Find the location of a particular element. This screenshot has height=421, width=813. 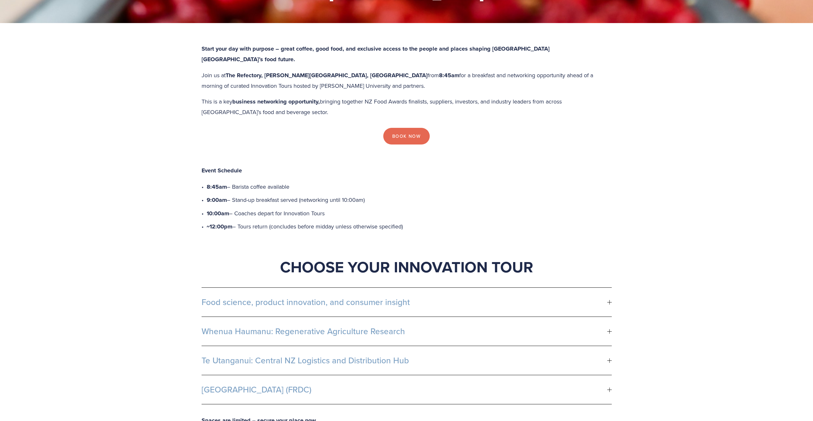

p: This is a key bringing together NZ Food Awards finalists, suppliers, investors, and industry lead... is located at coordinates (407, 107).